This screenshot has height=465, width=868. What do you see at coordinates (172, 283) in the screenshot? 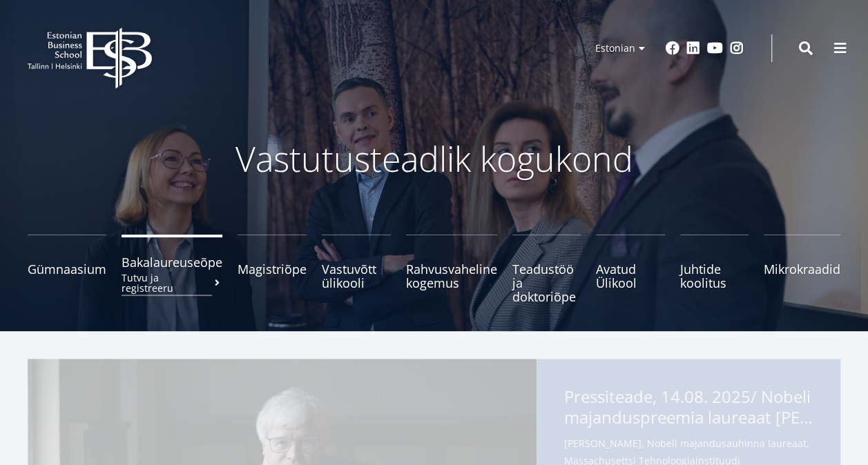
I see `small: Tutvu ja registreeru` at bounding box center [172, 283].